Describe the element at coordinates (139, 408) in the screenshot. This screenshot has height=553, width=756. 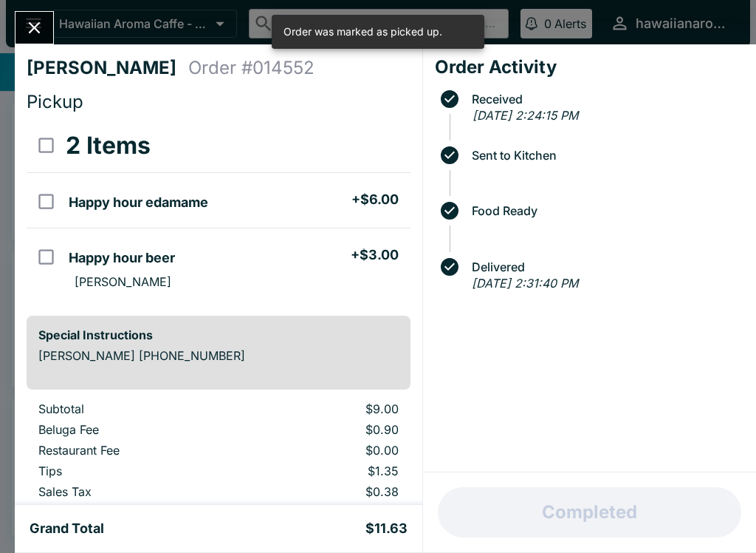
I see `p: Subtotal` at that location.